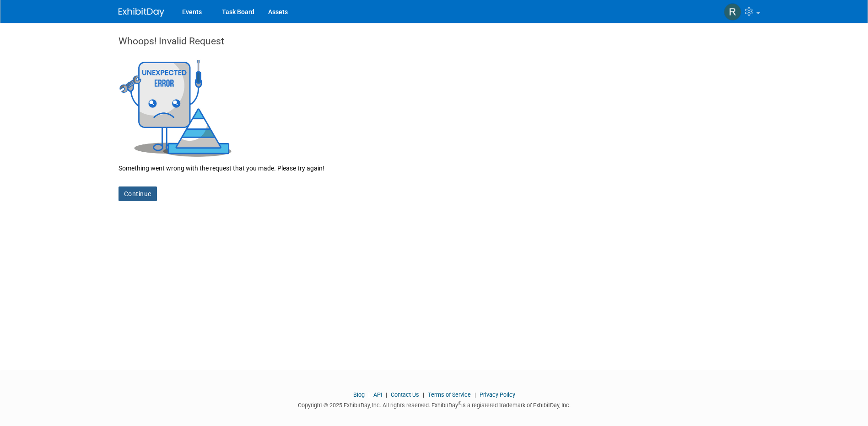 The height and width of the screenshot is (426, 868). I want to click on a: Privacy Policy, so click(497, 395).